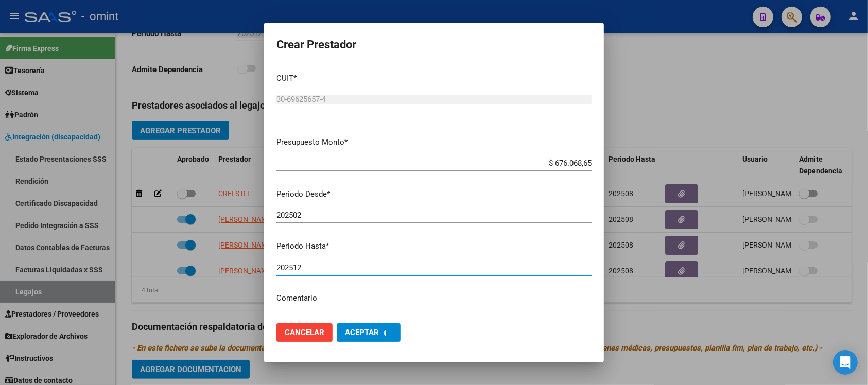 Image resolution: width=868 pixels, height=385 pixels. I want to click on p: Presupuesto Monto, so click(434, 142).